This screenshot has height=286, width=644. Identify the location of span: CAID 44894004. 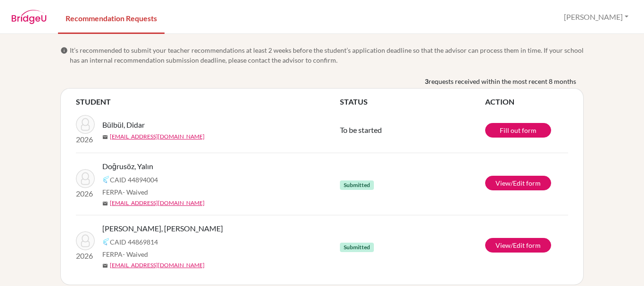
(134, 180).